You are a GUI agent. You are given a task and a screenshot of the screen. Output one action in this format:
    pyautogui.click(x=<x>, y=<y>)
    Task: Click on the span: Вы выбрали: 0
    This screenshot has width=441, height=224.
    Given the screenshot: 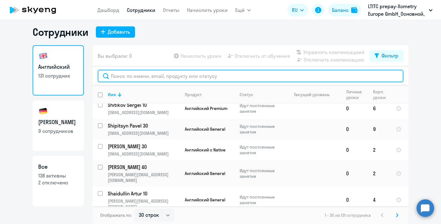 What is the action you would take?
    pyautogui.click(x=115, y=56)
    